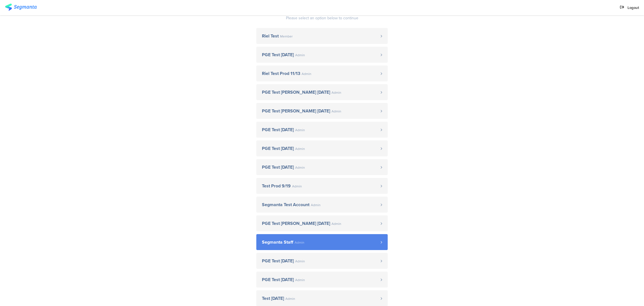 Image resolution: width=644 pixels, height=306 pixels. Describe the element at coordinates (322, 242) in the screenshot. I see `a: Segmanta Staff Admin` at that location.